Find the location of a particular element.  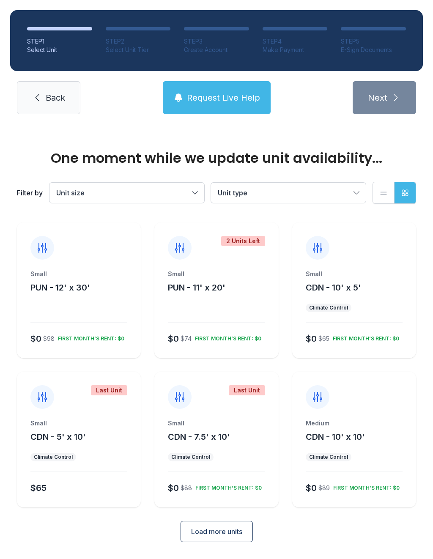

span: CDN - 5' x 10' is located at coordinates (58, 437).